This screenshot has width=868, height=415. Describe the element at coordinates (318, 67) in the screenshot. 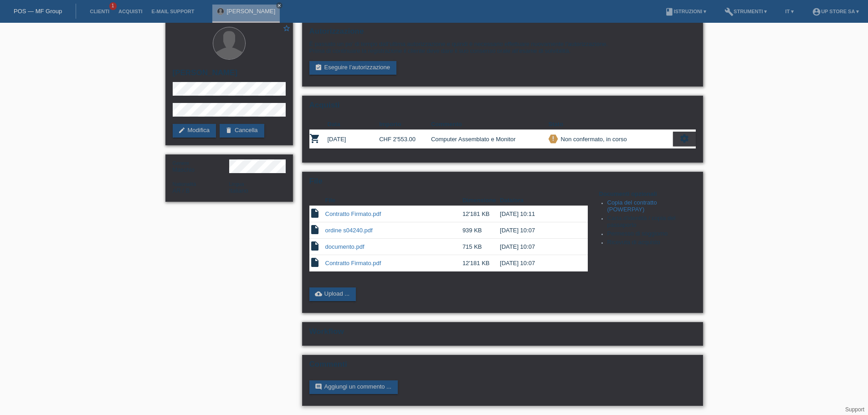

I see `i: assignment_turned_in` at that location.